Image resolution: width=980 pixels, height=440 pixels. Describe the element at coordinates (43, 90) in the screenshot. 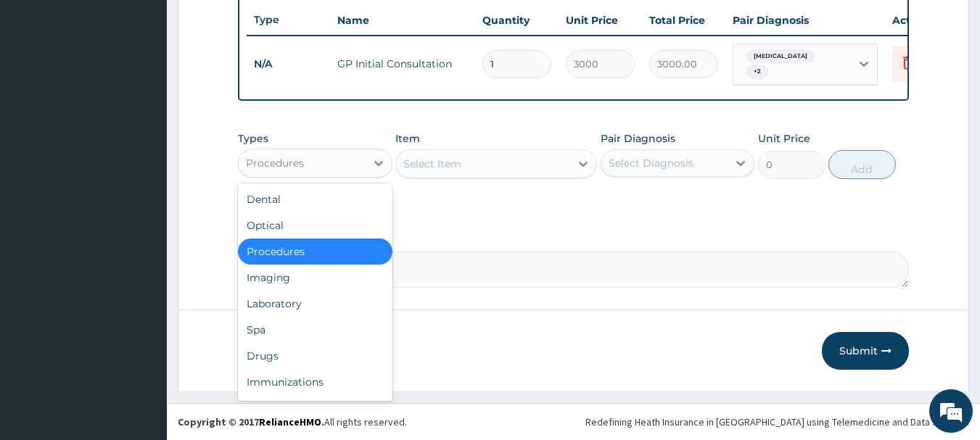

I see `img: d_794563401_company_1708531726252_794563401` at that location.